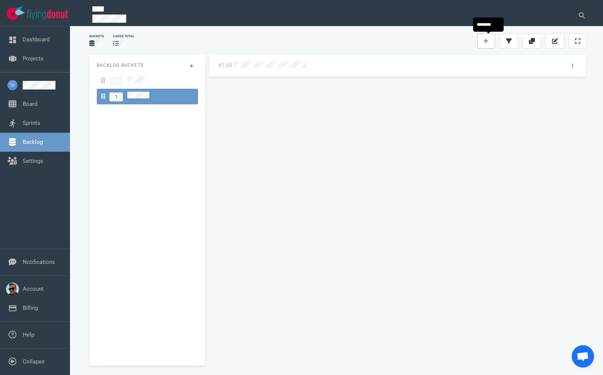 This screenshot has height=375, width=603. Describe the element at coordinates (96, 36) in the screenshot. I see `div: Buckets` at that location.